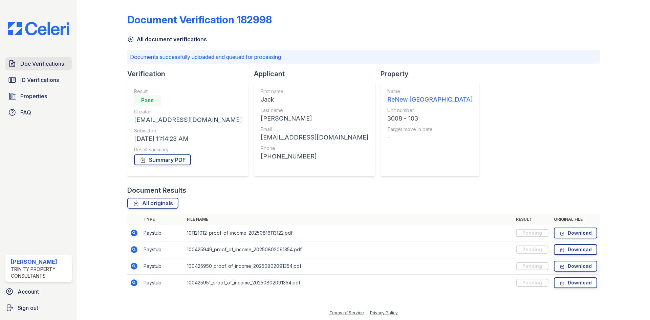 The image size is (650, 320). What do you see at coordinates (163, 219) in the screenshot?
I see `th: Type` at bounding box center [163, 219].